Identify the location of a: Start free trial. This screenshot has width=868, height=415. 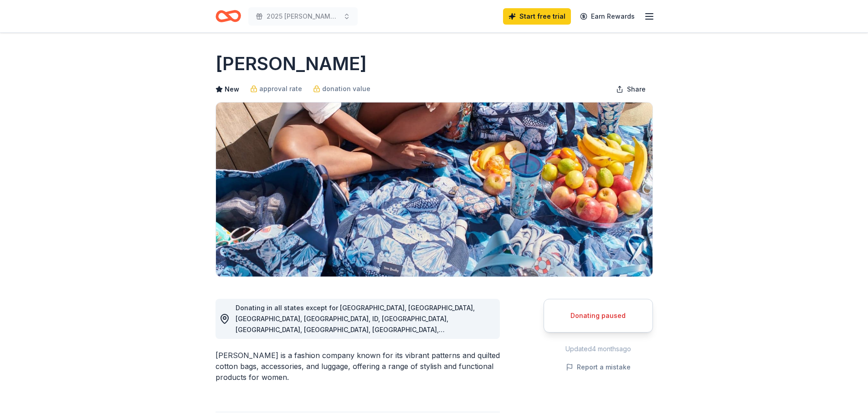
(536, 17).